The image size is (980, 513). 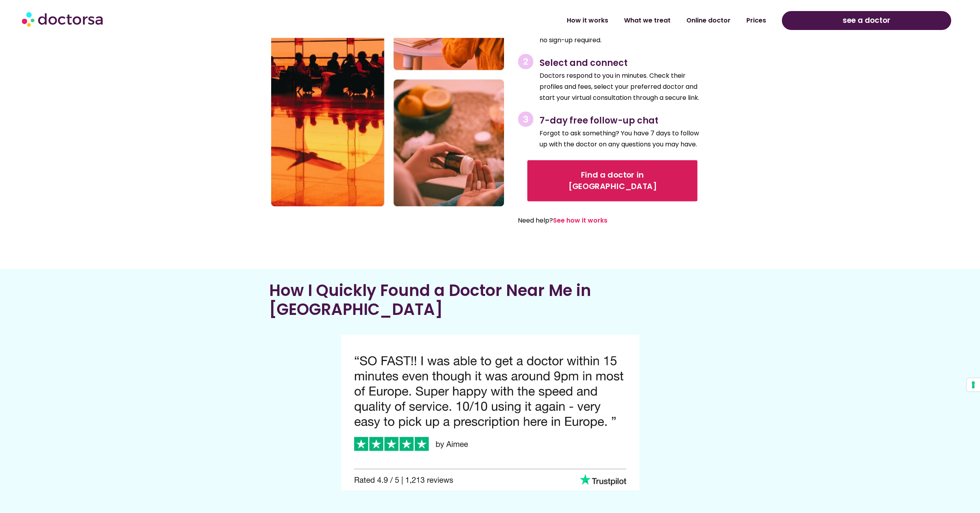 What do you see at coordinates (623, 87) in the screenshot?
I see `p: Doctors respond to you in minutes. Check their profiles and fees, select your preferred doctor an...` at bounding box center [623, 87].